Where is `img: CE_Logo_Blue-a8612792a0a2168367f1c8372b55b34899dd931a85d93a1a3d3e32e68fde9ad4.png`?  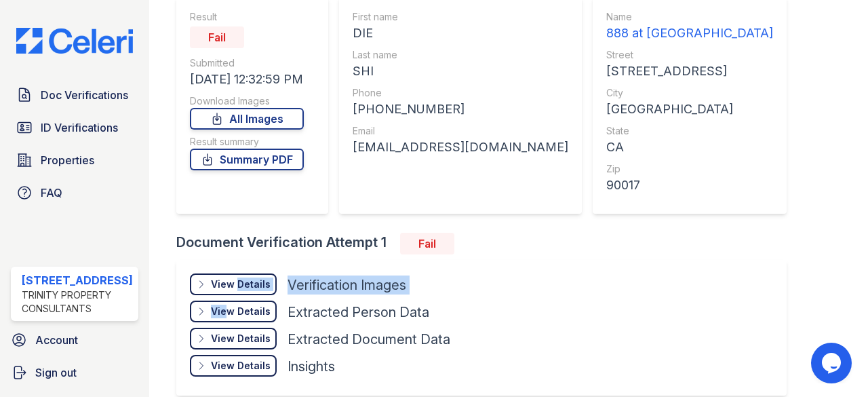 img: CE_Logo_Blue-a8612792a0a2168367f1c8372b55b34899dd931a85d93a1a3d3e32e68fde9ad4.png is located at coordinates (75, 41).